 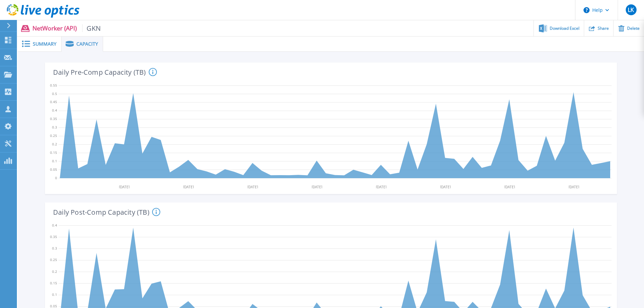 I want to click on p: NetWorker (API), so click(x=67, y=28).